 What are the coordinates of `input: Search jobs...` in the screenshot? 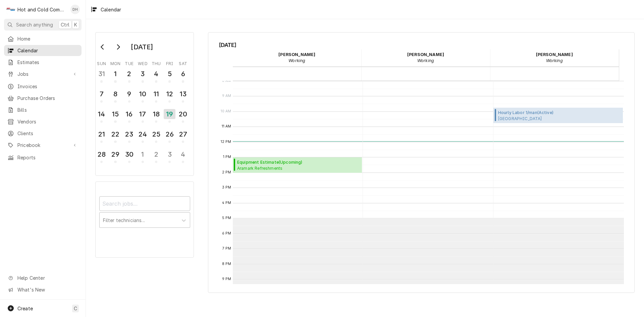 It's located at (145, 204).